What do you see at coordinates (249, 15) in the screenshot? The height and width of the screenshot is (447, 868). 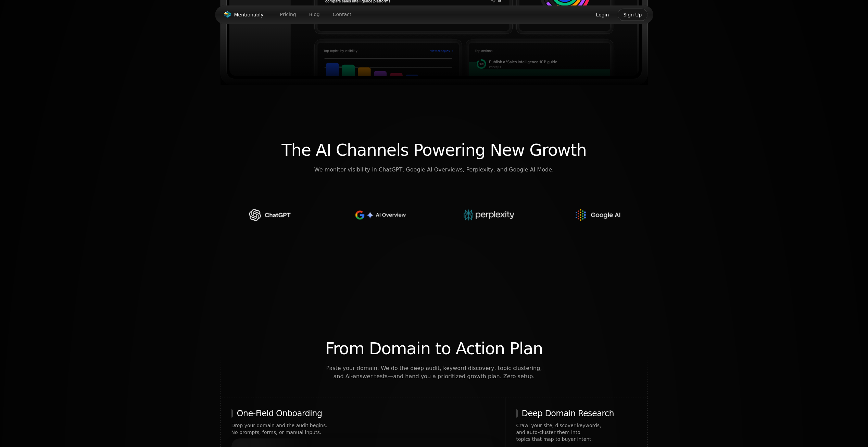 I see `span: Mentionably` at bounding box center [249, 15].